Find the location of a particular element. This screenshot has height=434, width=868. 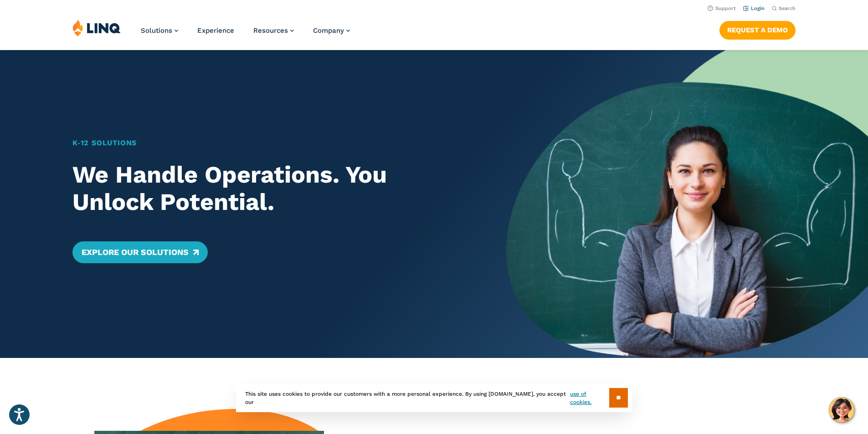

button: Hello, have a question? Let’s chat. is located at coordinates (841, 410).